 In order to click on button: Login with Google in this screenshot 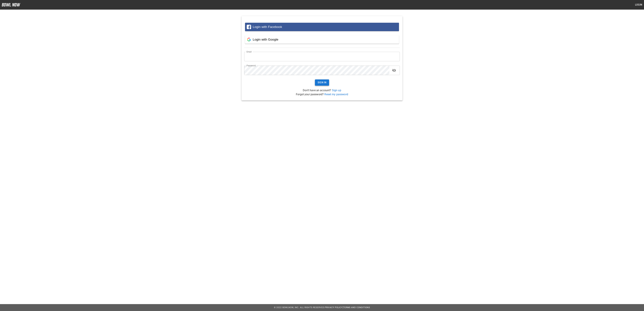, I will do `click(322, 39)`.